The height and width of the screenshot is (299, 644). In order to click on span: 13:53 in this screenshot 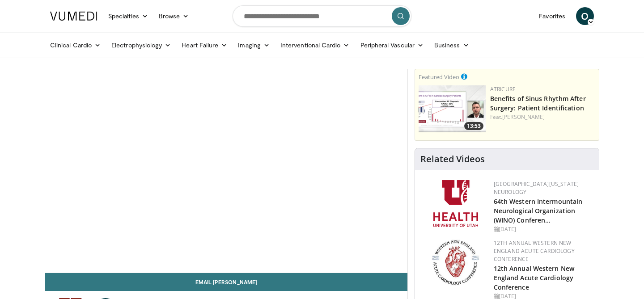, I will do `click(474, 126)`.